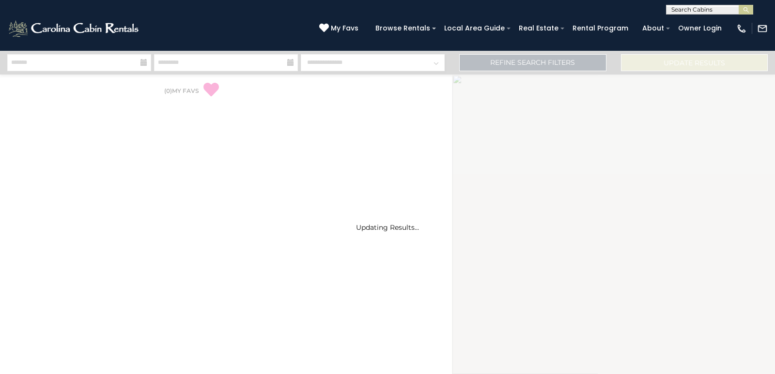 This screenshot has width=775, height=374. Describe the element at coordinates (74, 29) in the screenshot. I see `img: White-1-2.png` at that location.